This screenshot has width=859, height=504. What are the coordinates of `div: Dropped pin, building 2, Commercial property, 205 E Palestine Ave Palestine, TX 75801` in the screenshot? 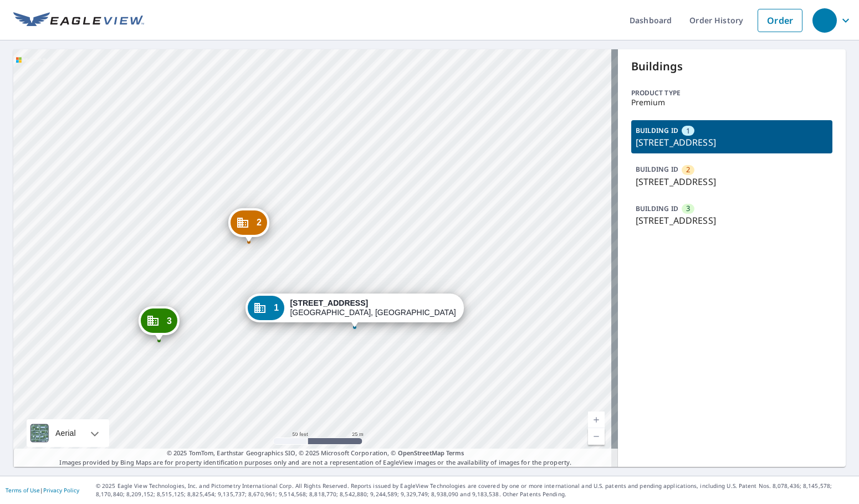 It's located at (249, 226).